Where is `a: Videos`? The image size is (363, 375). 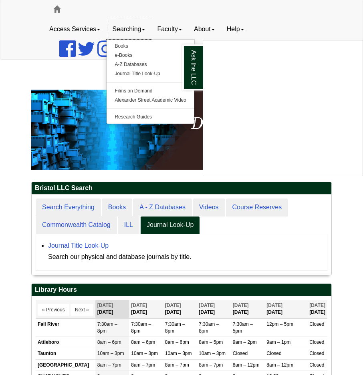 a: Videos is located at coordinates (208, 207).